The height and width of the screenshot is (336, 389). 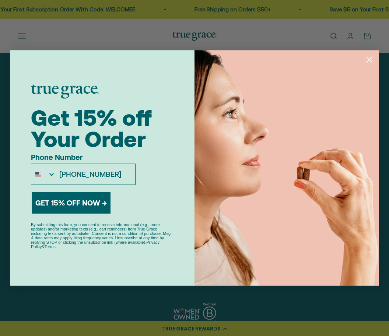 I want to click on button: GET 15% OFF NOW →, so click(x=71, y=203).